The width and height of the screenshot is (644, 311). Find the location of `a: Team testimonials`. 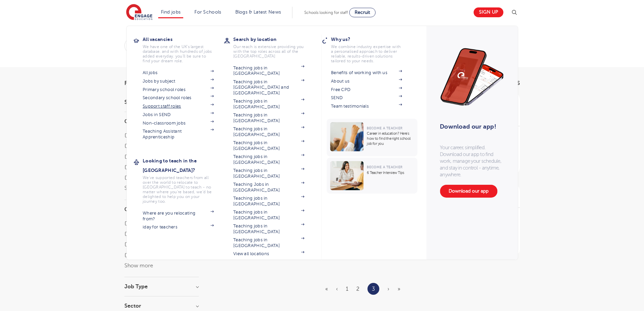

a: Team testimonials is located at coordinates (366, 106).